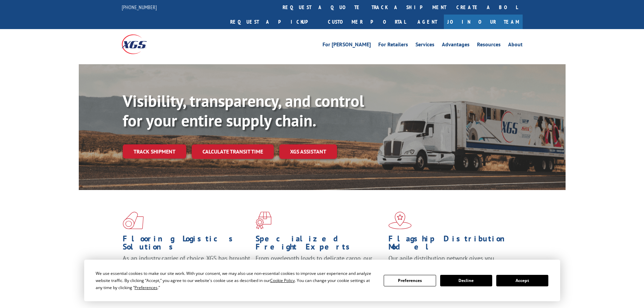 The width and height of the screenshot is (644, 308). I want to click on h1: Specialized Freight Experts, so click(319, 244).